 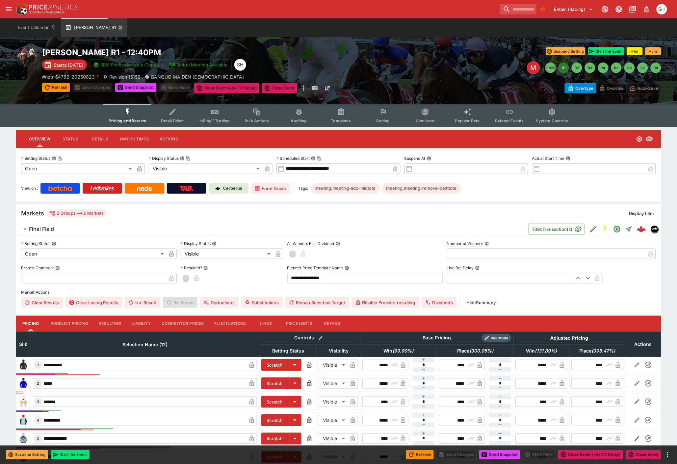 What do you see at coordinates (38, 402) in the screenshot?
I see `span: 3` at bounding box center [38, 402].